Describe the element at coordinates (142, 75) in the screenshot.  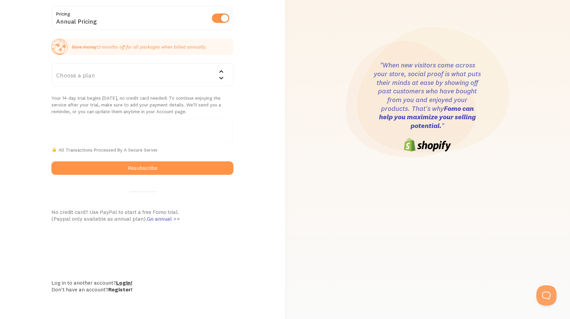
I see `div: Choose a plan` at that location.